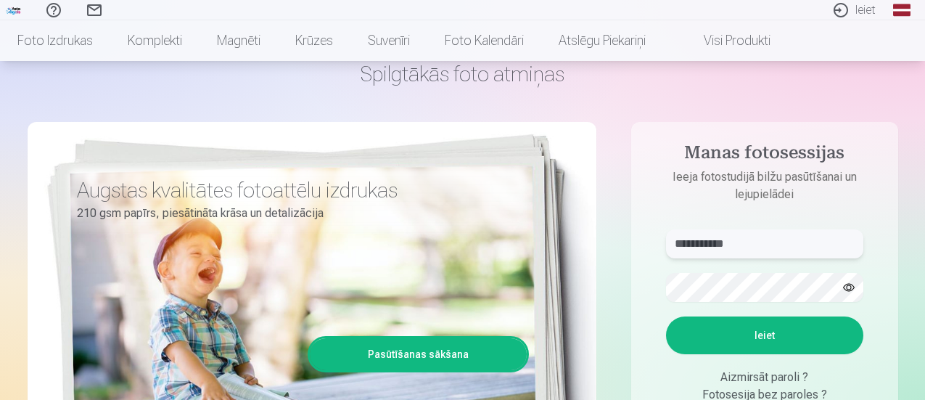 The image size is (925, 400). What do you see at coordinates (765, 335) in the screenshot?
I see `button: Ieiet` at bounding box center [765, 335].